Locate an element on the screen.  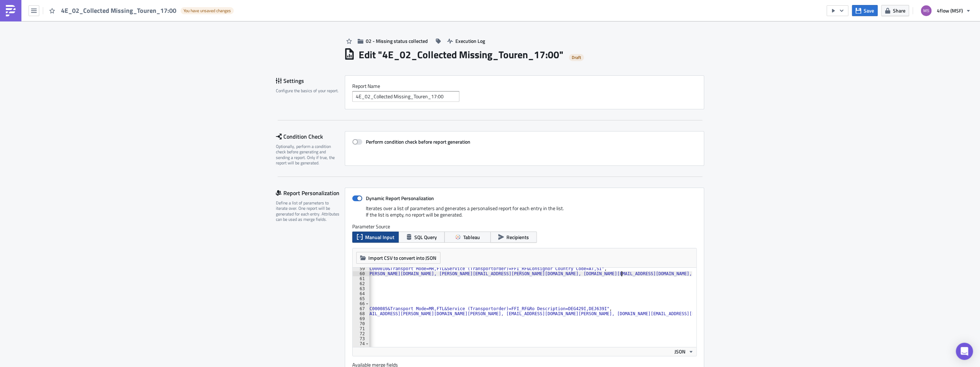
span: You have unsaved changes is located at coordinates (207, 11).